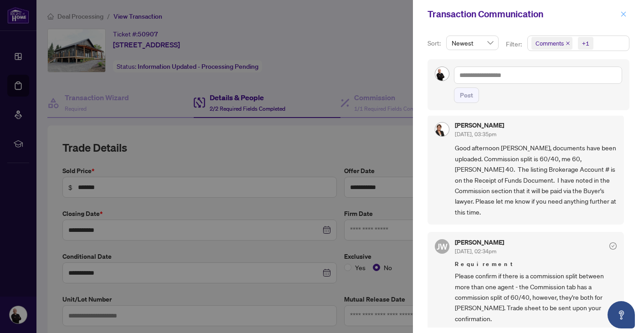  I want to click on span: JW, so click(442, 246).